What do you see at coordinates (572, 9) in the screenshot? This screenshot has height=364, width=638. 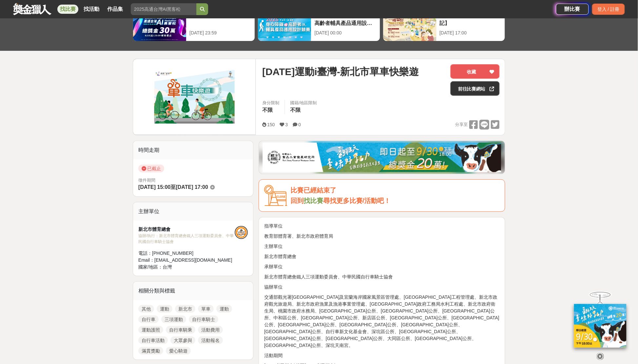 I see `a: 辦比賽` at bounding box center [572, 9].